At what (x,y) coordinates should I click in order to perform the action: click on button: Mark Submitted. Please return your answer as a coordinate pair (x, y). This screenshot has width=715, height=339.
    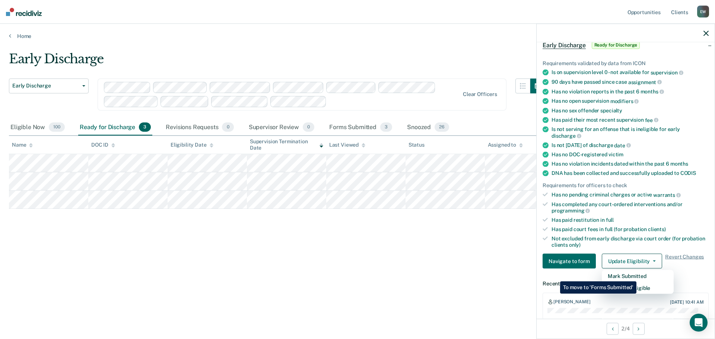
    Looking at the image, I should click on (638, 276).